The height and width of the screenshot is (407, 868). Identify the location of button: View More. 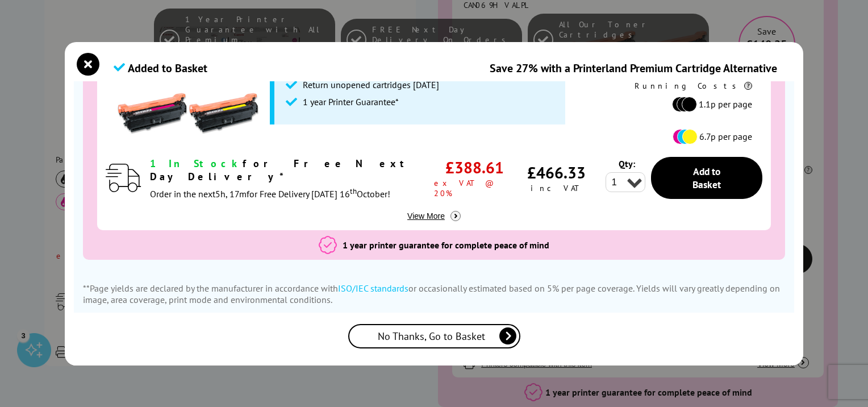
(434, 216).